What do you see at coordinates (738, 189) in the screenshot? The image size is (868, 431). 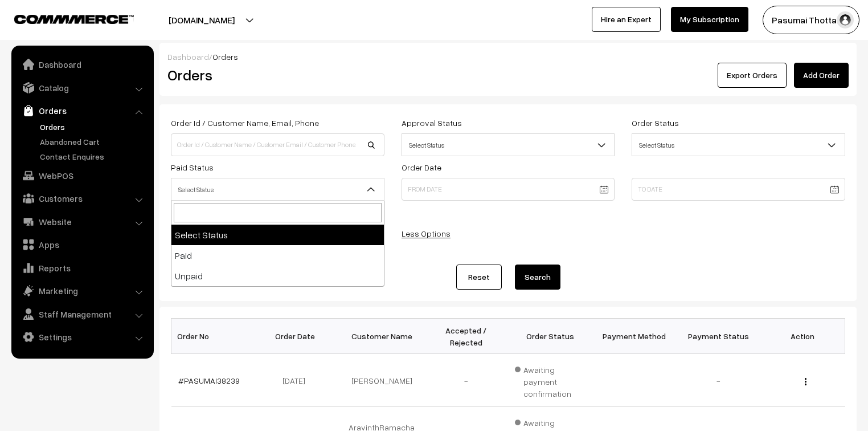 I see `input: To Date` at bounding box center [738, 189].